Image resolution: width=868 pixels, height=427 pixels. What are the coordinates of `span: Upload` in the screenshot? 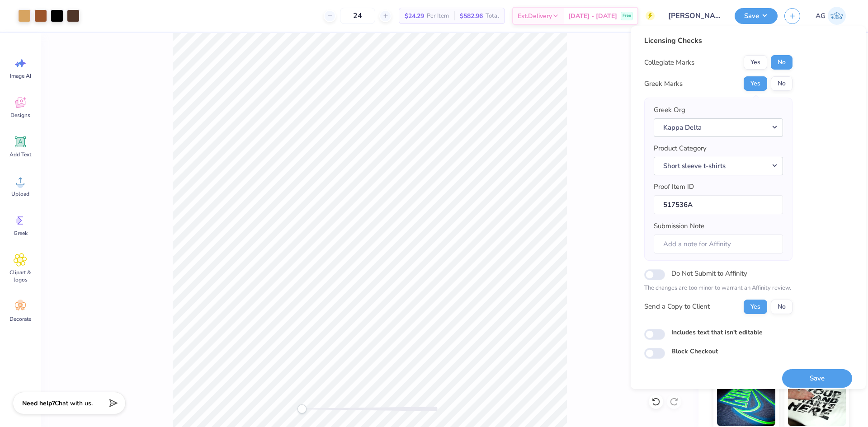 It's located at (20, 194).